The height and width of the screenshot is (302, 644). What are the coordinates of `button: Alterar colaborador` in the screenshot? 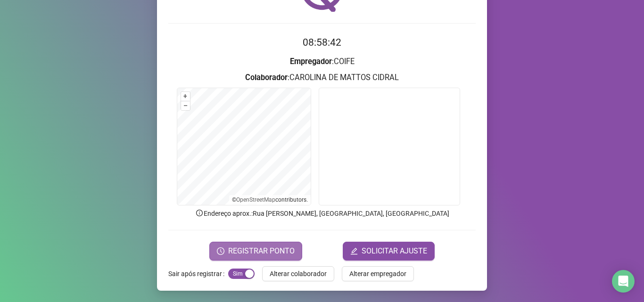 It's located at (298, 274).